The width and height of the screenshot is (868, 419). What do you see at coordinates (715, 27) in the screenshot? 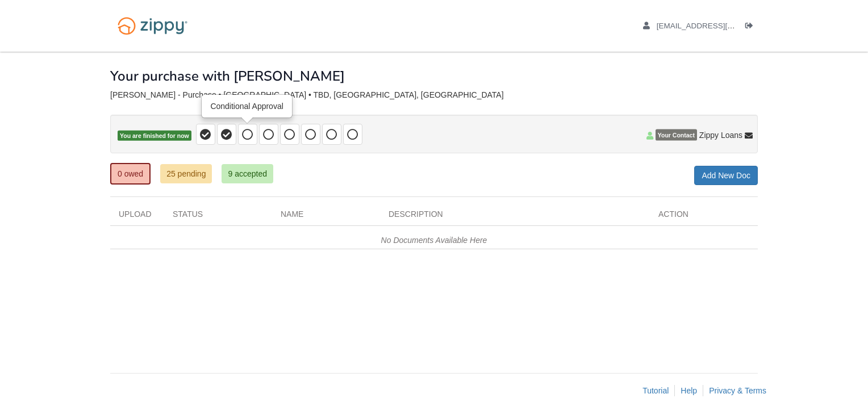
I see `a: edit profile` at bounding box center [715, 27].